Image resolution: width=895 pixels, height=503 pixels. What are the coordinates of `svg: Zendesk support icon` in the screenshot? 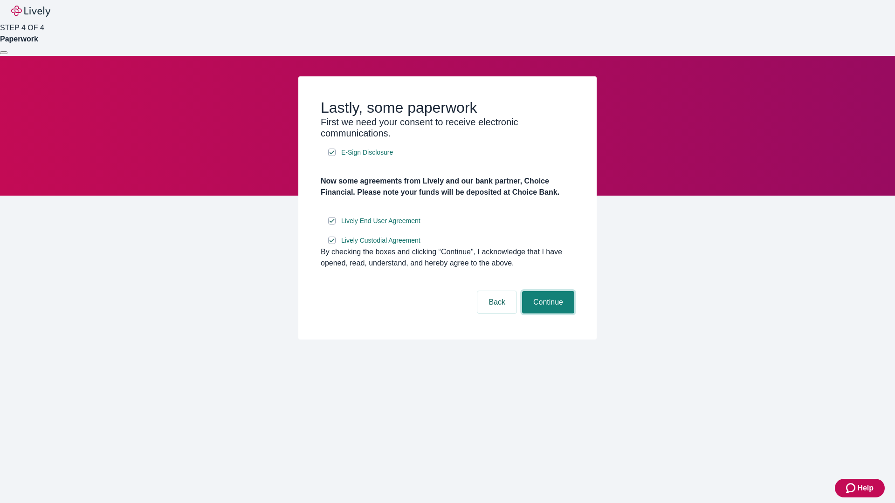 It's located at (851, 488).